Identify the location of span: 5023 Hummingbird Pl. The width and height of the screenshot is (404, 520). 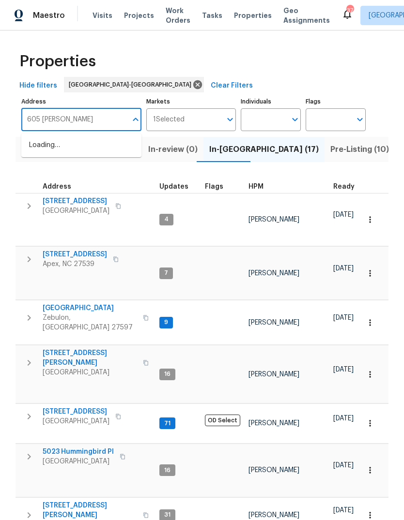
(78, 452).